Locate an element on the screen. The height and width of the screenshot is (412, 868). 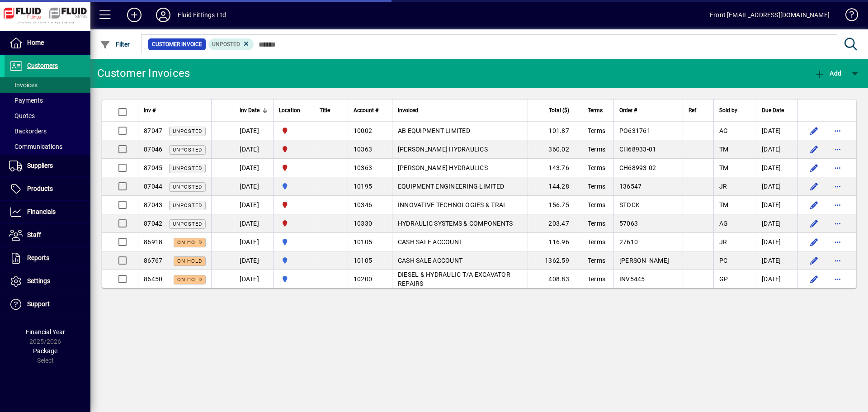
span: Financials is located at coordinates (41, 212).